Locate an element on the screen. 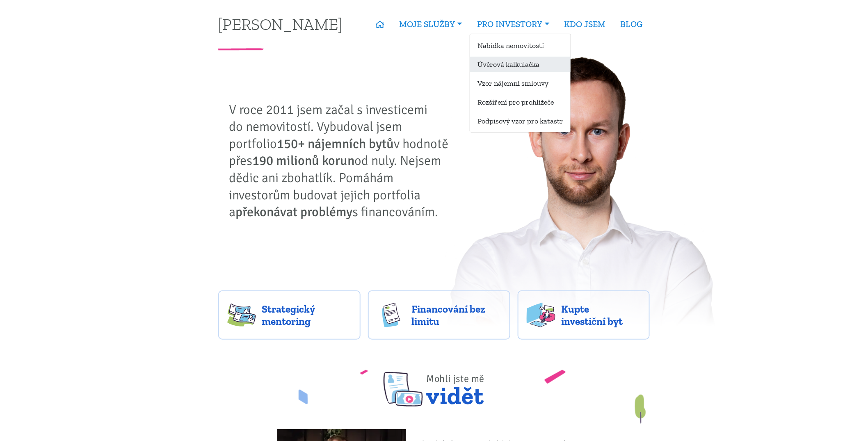  strong: 190 milionů korun is located at coordinates (303, 160).